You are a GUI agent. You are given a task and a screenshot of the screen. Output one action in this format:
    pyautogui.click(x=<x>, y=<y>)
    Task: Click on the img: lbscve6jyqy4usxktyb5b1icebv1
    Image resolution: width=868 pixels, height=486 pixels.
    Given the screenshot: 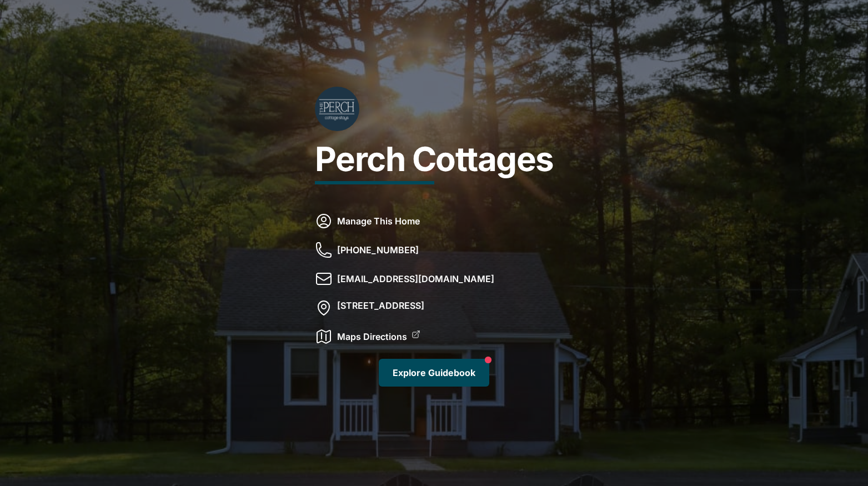 What is the action you would take?
    pyautogui.click(x=337, y=109)
    